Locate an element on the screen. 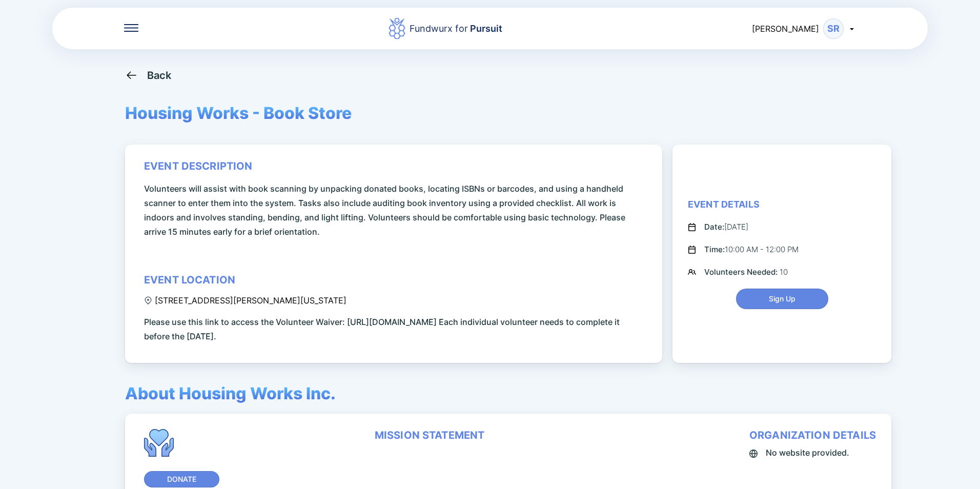 The width and height of the screenshot is (980, 489). div: event description is located at coordinates (198, 166).